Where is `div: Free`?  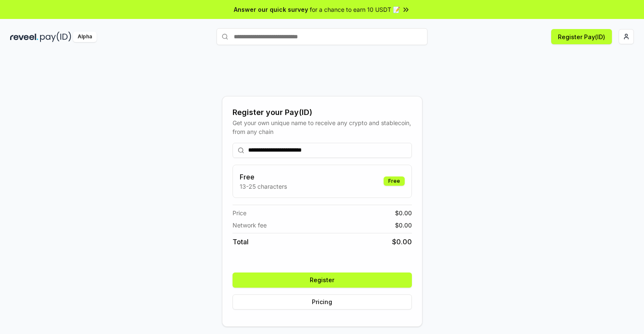 div: Free is located at coordinates (394, 181).